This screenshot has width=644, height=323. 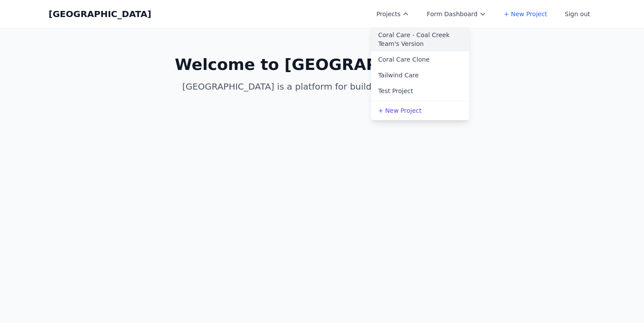 What do you see at coordinates (420, 75) in the screenshot?
I see `a: Tailwind Care` at bounding box center [420, 75].